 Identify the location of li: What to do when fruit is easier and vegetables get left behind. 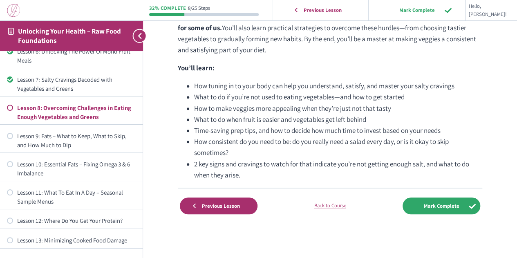
(338, 119).